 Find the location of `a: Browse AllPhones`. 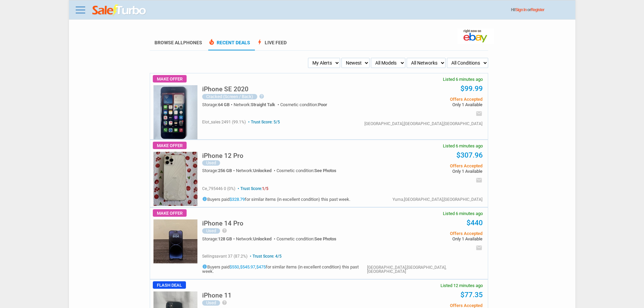

a: Browse AllPhones is located at coordinates (178, 43).